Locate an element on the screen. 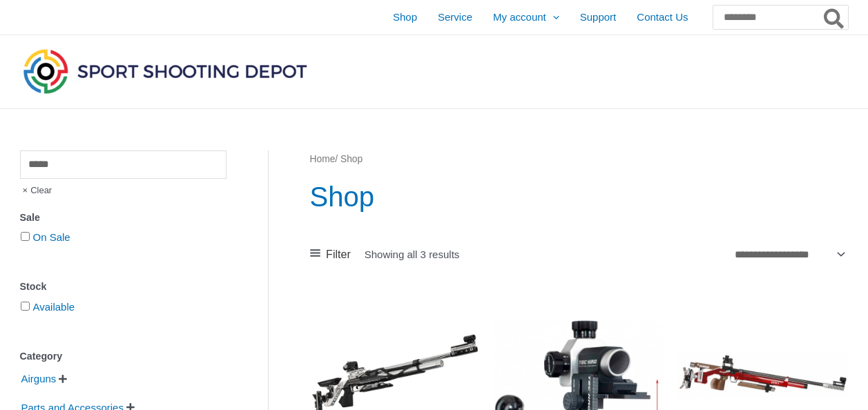 This screenshot has height=410, width=868. input: On Sale is located at coordinates (25, 236).